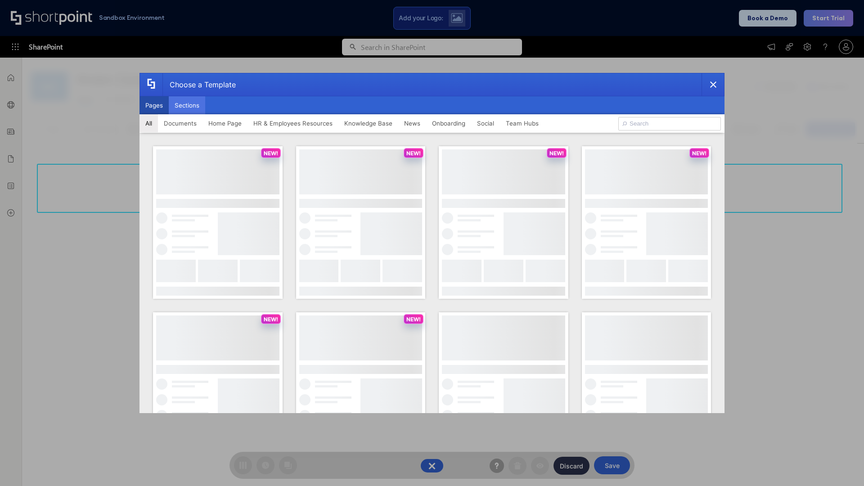 This screenshot has height=486, width=864. What do you see at coordinates (449, 123) in the screenshot?
I see `button: Onboarding` at bounding box center [449, 123].